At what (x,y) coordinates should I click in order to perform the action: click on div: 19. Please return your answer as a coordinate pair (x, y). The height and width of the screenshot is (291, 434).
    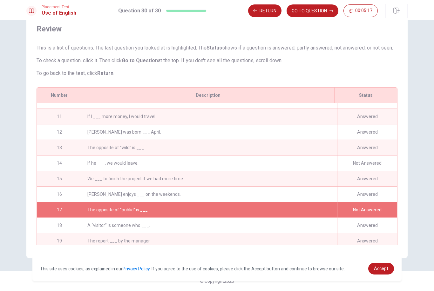
    Looking at the image, I should click on (59, 241).